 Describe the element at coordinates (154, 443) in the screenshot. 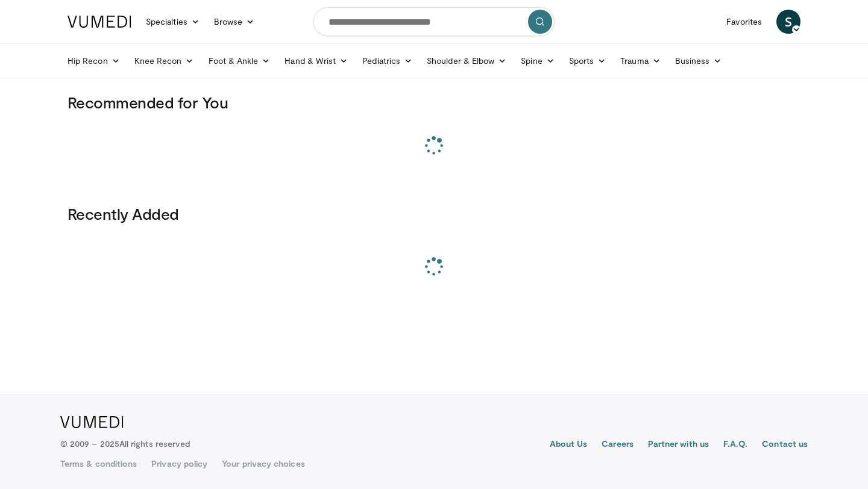

I see `span: All rights reserved` at that location.